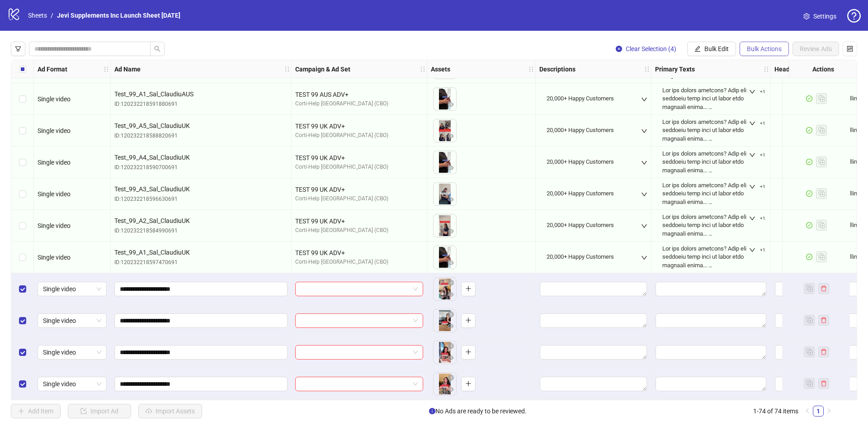 This screenshot has height=431, width=868. Describe the element at coordinates (201, 230) in the screenshot. I see `div: ID: 120232218584990691` at that location.